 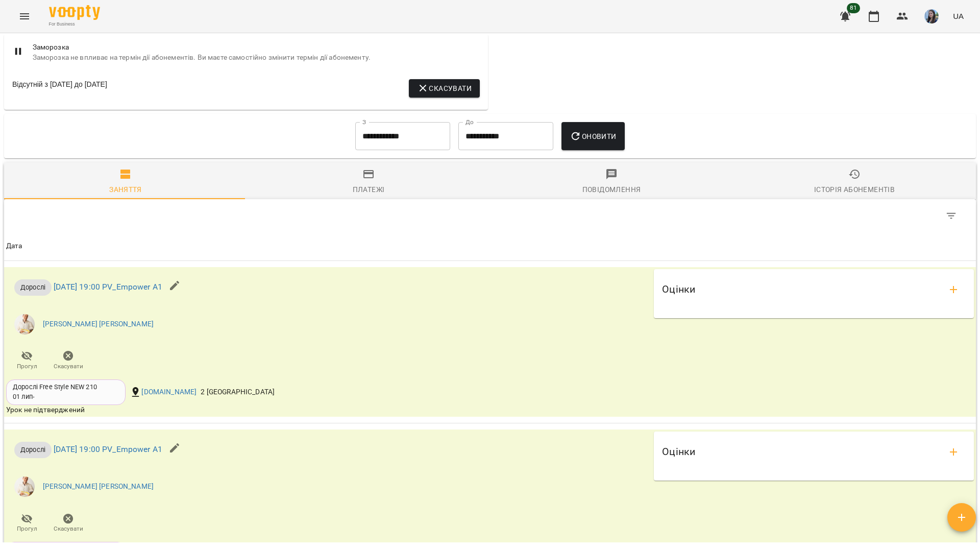 I want to click on div: Заняття, so click(x=125, y=190).